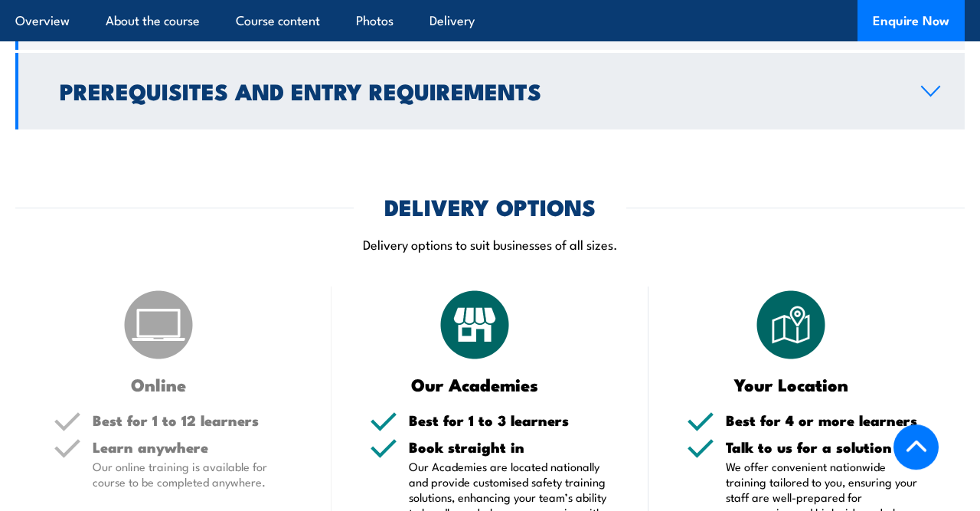 The width and height of the screenshot is (980, 511). What do you see at coordinates (474, 383) in the screenshot?
I see `h3: Our Academies` at bounding box center [474, 383].